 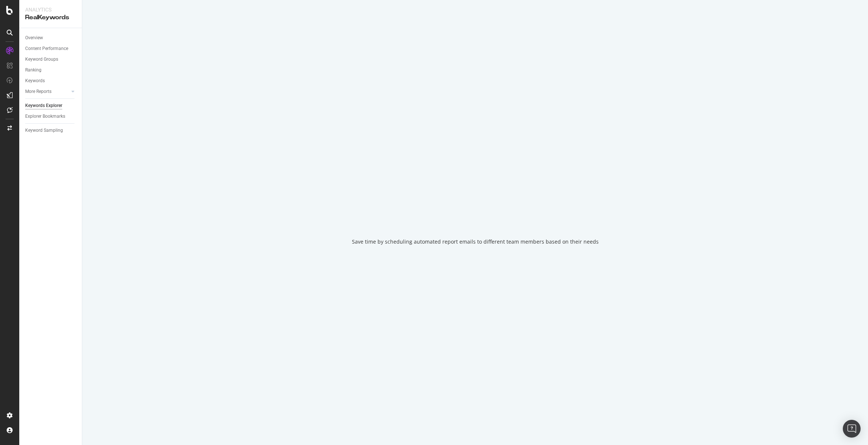 I want to click on div: More Reports, so click(x=38, y=91).